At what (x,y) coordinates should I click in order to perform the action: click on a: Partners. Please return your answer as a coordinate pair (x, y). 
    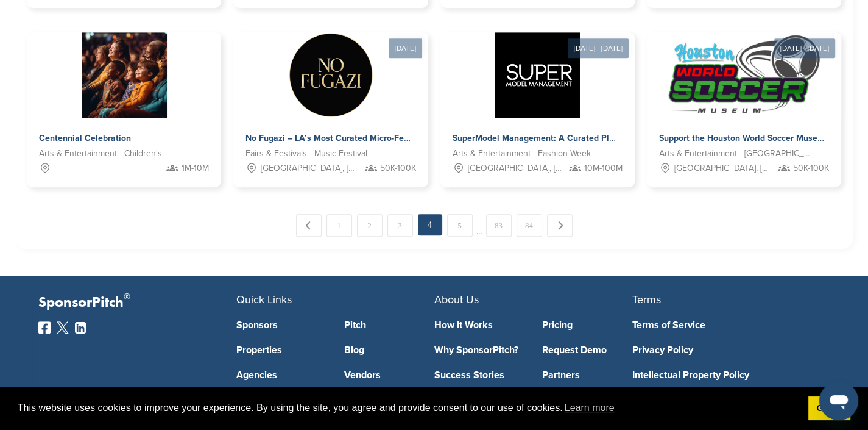
    Looking at the image, I should click on (587, 375).